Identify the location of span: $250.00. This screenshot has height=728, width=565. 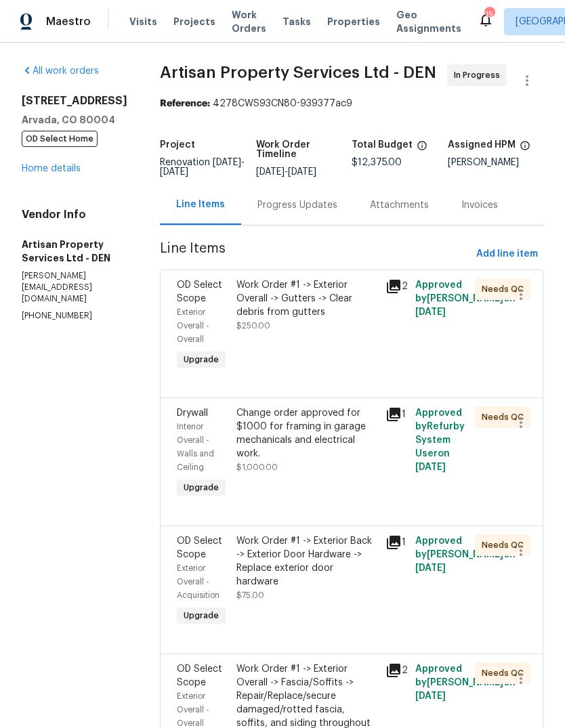
(253, 326).